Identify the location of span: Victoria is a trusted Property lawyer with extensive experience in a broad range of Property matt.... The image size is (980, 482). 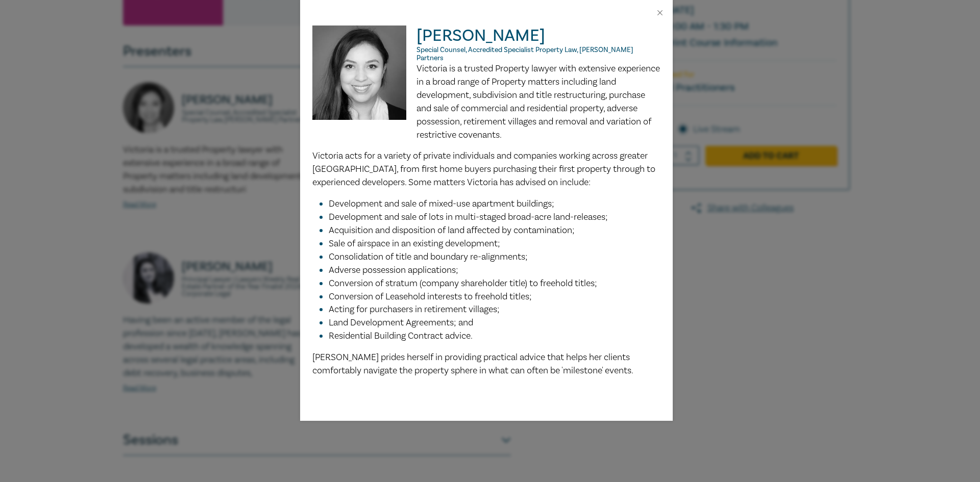
(538, 102).